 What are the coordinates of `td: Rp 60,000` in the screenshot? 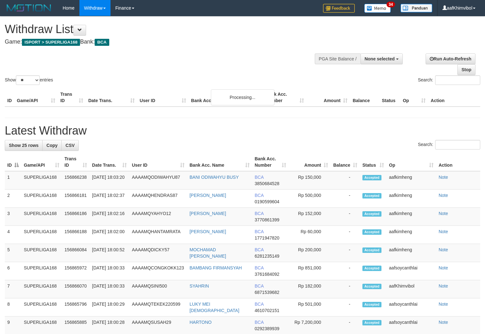 It's located at (310, 234).